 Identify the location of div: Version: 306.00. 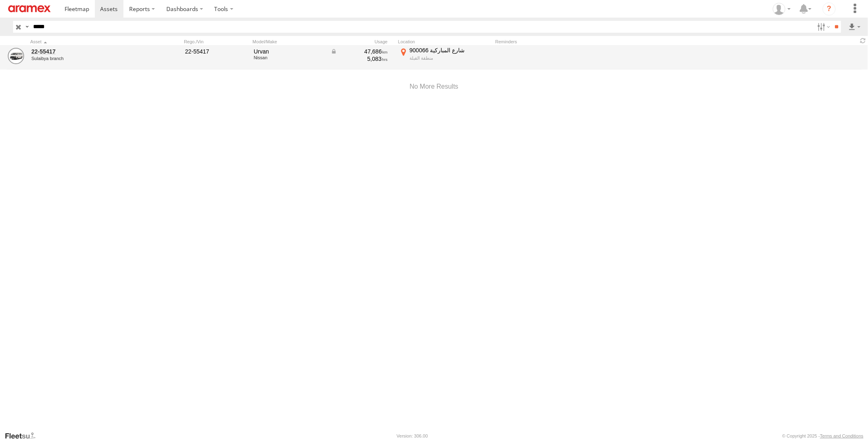
(412, 436).